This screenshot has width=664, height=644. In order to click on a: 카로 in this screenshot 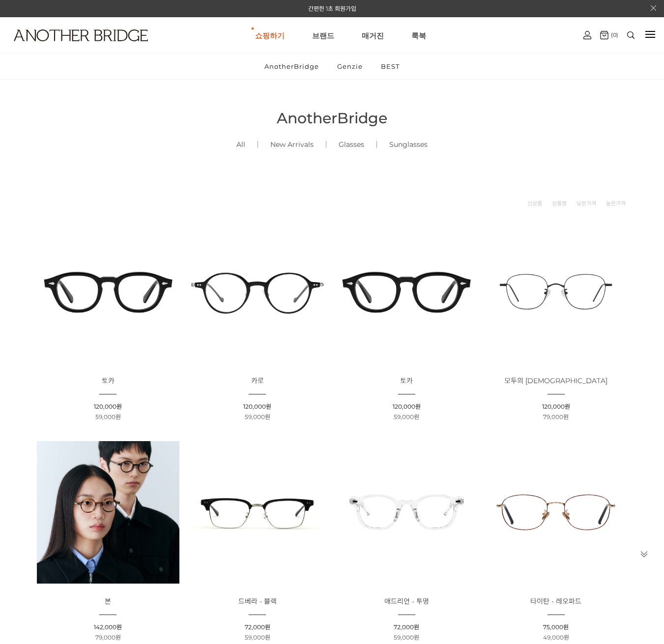, I will do `click(258, 381)`.